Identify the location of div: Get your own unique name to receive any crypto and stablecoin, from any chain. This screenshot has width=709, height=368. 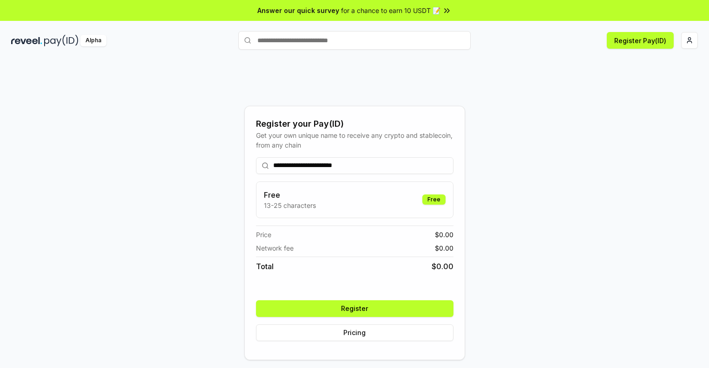
(355, 140).